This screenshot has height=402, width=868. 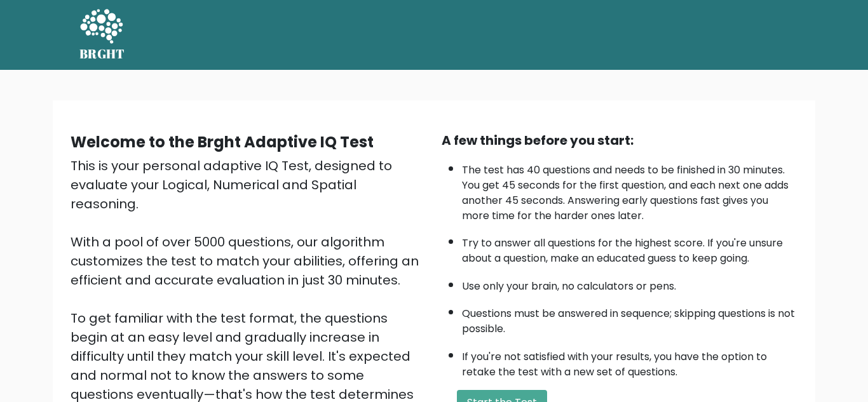 I want to click on li: Try to answer all questions for the highest score. If you're unsure about a question, make an edu..., so click(x=630, y=248).